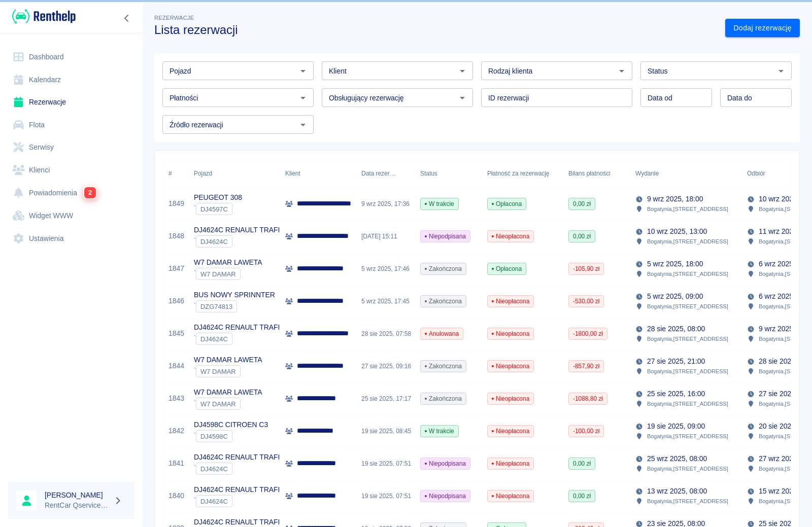  I want to click on a: 1844, so click(176, 366).